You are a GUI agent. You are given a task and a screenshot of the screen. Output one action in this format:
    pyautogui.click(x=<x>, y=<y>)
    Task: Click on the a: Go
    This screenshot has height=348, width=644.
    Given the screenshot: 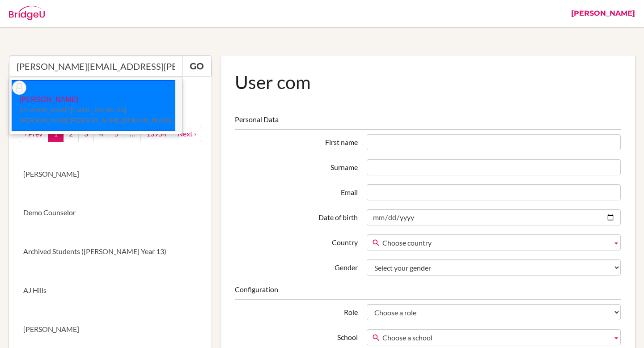 What is the action you would take?
    pyautogui.click(x=197, y=66)
    